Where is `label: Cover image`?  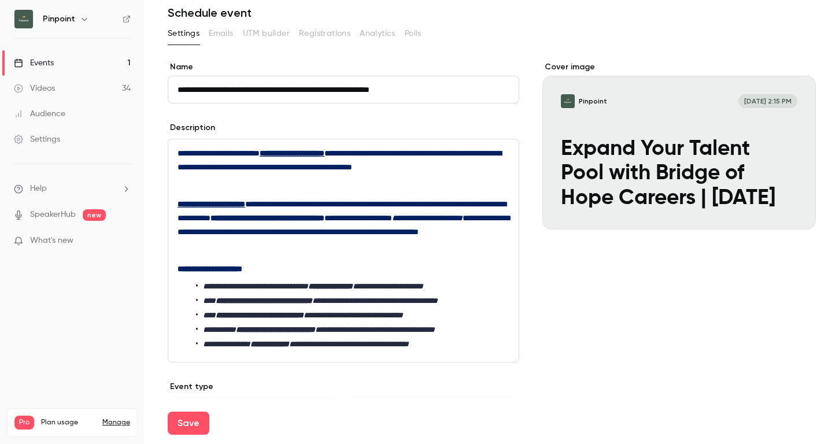 label: Cover image is located at coordinates (679, 67).